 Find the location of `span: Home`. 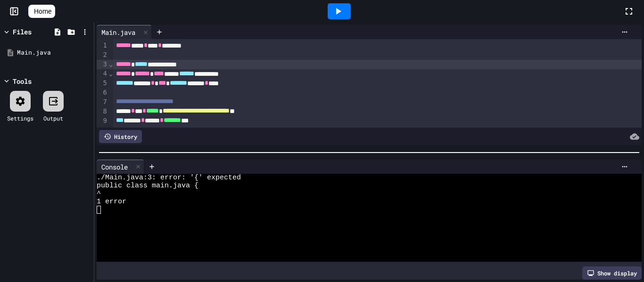

span: Home is located at coordinates (42, 11).